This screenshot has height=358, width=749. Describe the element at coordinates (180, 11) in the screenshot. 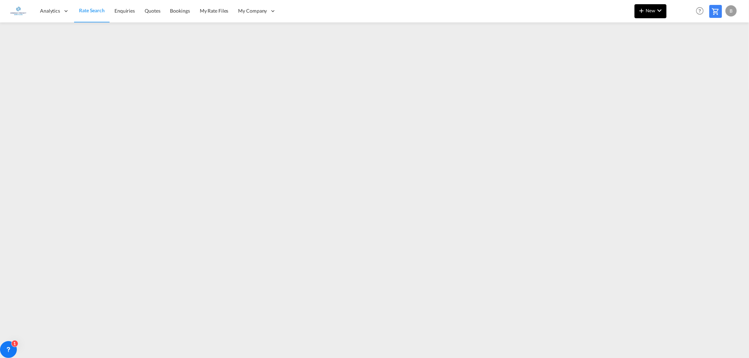

I see `span: Bookings` at that location.